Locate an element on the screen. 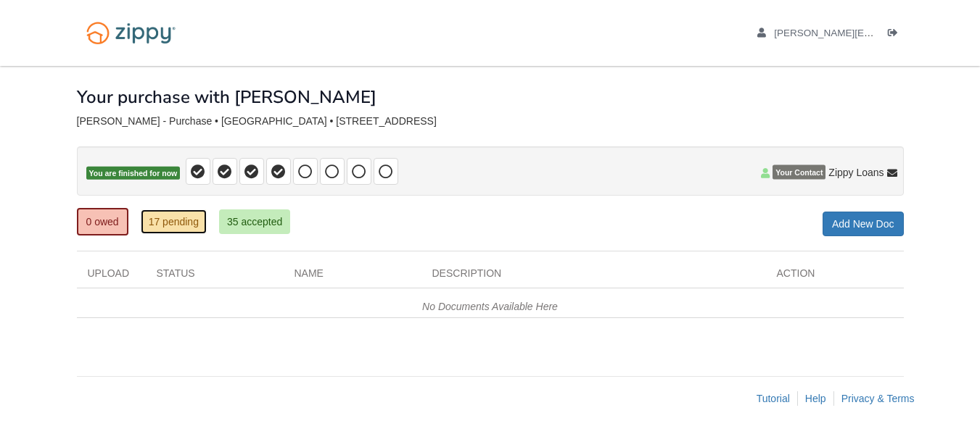 The height and width of the screenshot is (434, 980). span: You are finished for now is located at coordinates (134, 174).